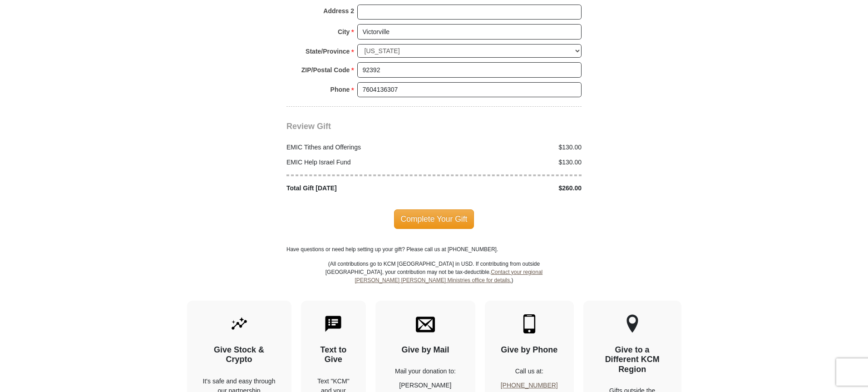 This screenshot has width=868, height=392. What do you see at coordinates (334, 355) in the screenshot?
I see `h4: Text to Give` at bounding box center [334, 355].